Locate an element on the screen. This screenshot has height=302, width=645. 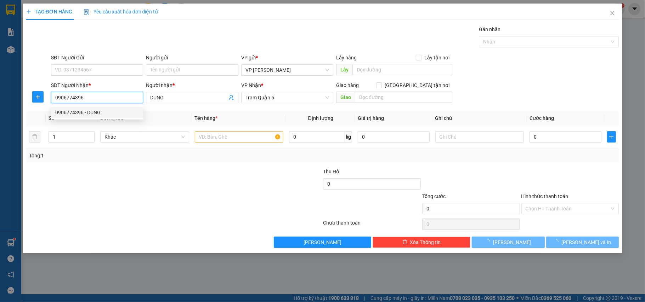
span: Lấy hàng is located at coordinates (346, 58).